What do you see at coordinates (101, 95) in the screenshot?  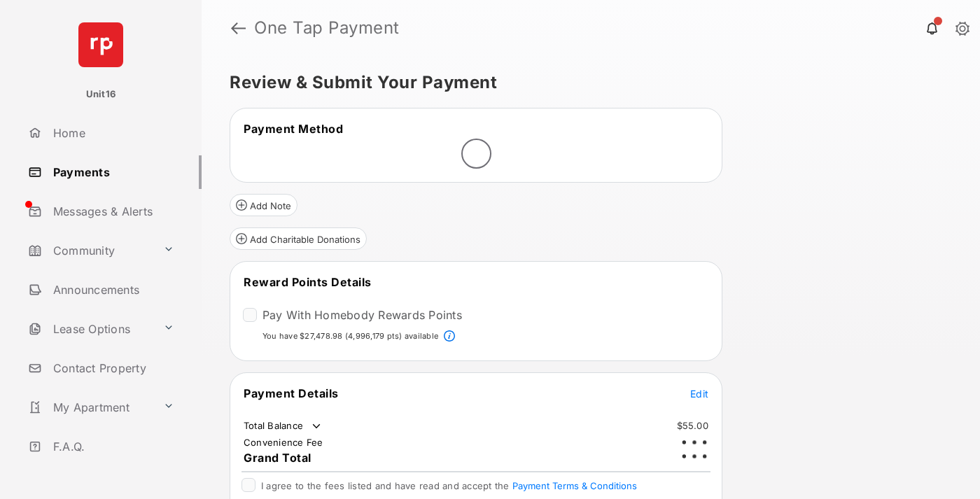 I see `p: Unit16` at bounding box center [101, 95].